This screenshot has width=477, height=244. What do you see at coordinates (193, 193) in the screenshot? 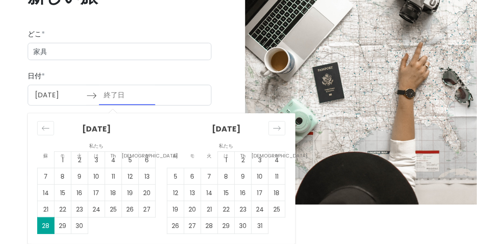
I see `td: Choose Monday, October 13, 2025 as your check-out date. It’s available.` at bounding box center [193, 193].